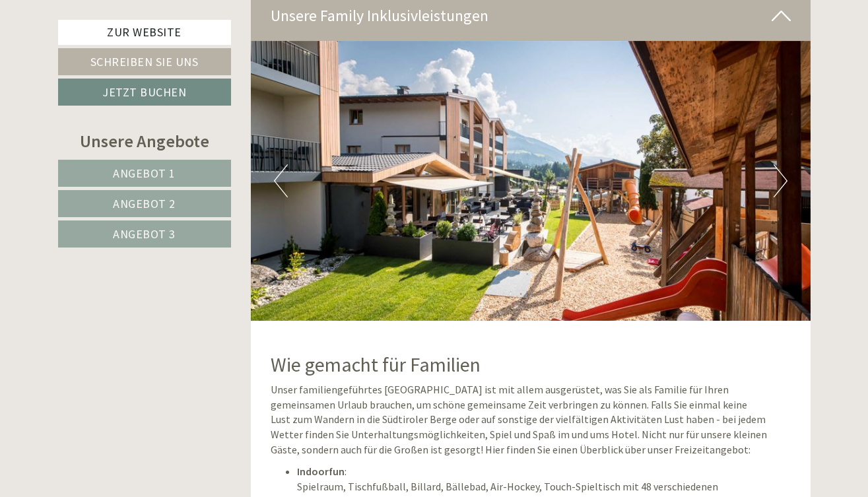  I want to click on small: 19:52, so click(111, 69).